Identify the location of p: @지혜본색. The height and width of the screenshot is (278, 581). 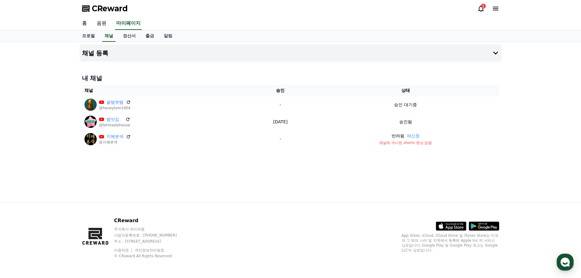
(115, 142).